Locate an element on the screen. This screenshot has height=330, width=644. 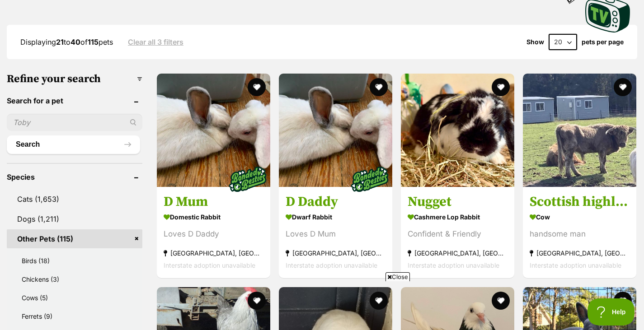
div: Loves D Mum is located at coordinates (335, 235).